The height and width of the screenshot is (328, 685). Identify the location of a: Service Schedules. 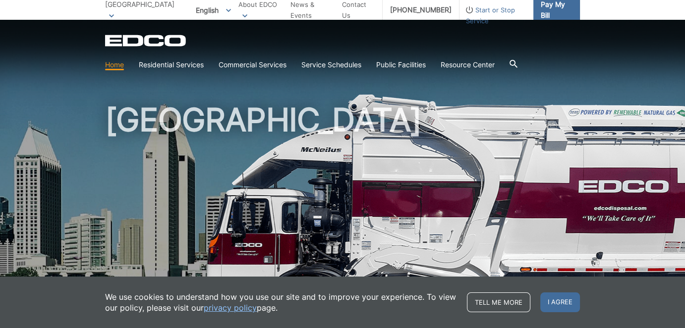
(331, 65).